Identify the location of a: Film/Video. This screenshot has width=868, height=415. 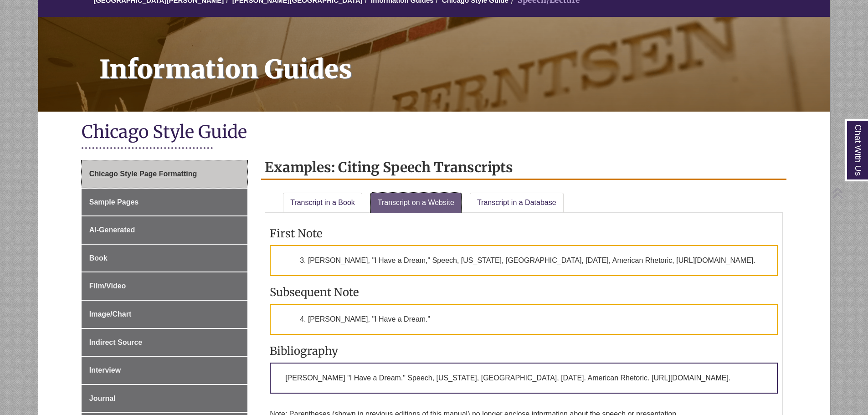
(165, 286).